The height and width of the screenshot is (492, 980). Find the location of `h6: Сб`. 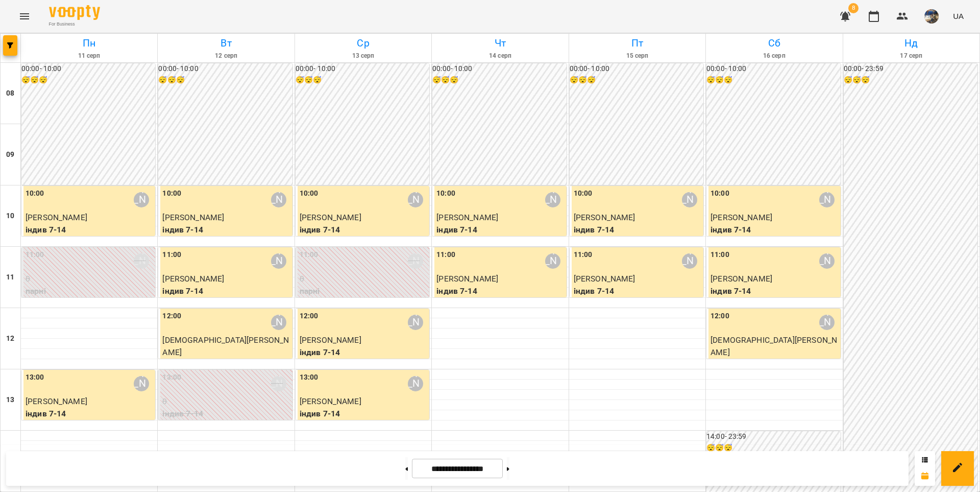

h6: Сб is located at coordinates (774, 43).